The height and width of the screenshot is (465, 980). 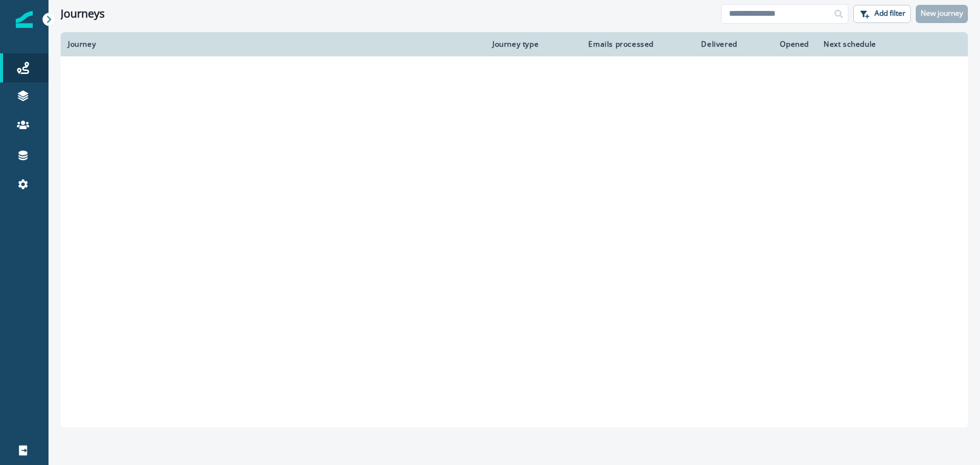 What do you see at coordinates (703, 44) in the screenshot?
I see `div: Delivered` at bounding box center [703, 44].